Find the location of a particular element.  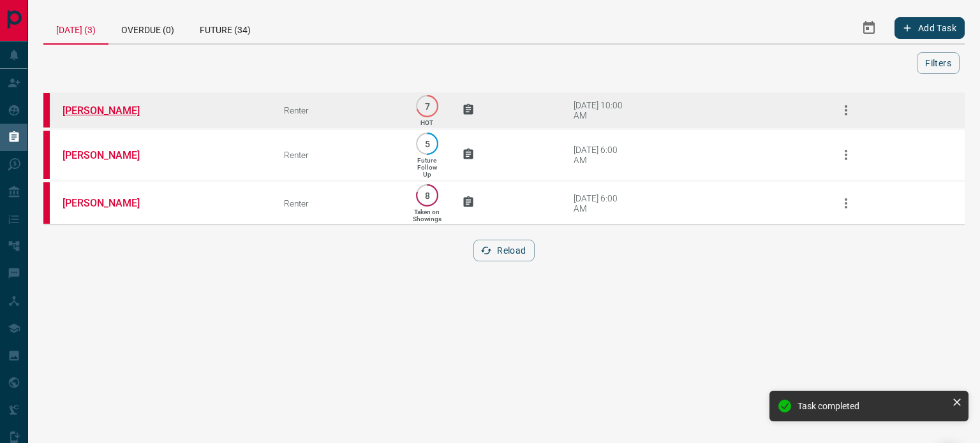

div: Overdue (0) is located at coordinates (148, 28).